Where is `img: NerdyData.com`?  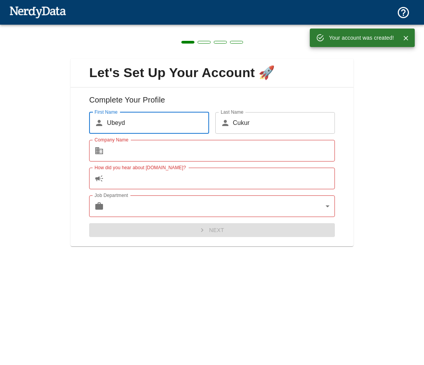
img: NerdyData.com is located at coordinates (37, 12).